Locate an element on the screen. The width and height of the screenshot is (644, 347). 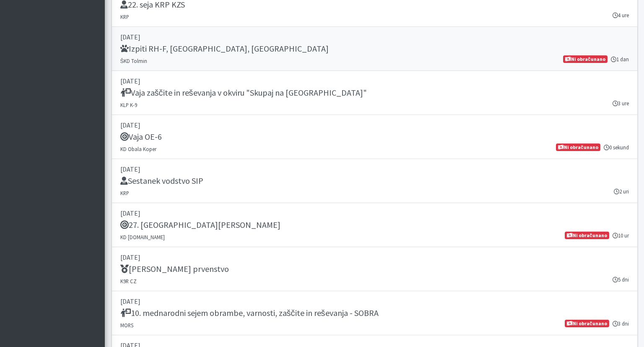
small: 2 uri is located at coordinates (622, 191).